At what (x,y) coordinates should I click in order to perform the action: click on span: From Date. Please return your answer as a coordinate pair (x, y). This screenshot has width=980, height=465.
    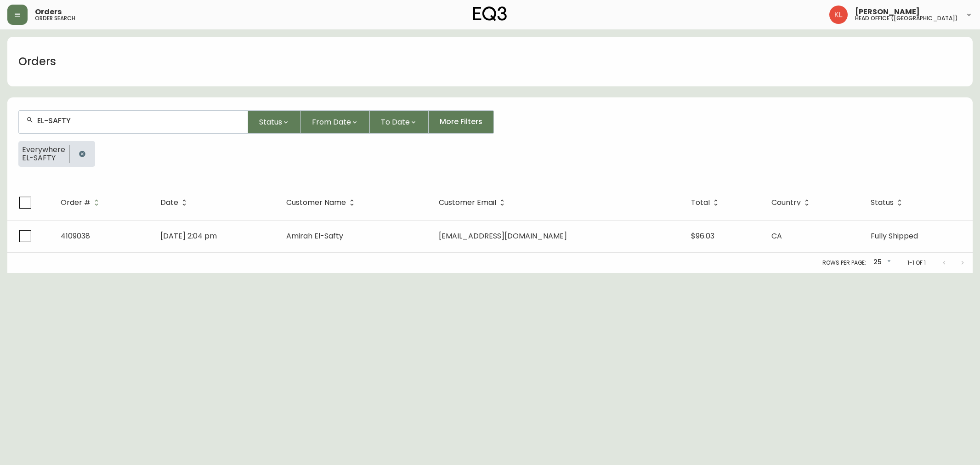
    Looking at the image, I should click on (331, 122).